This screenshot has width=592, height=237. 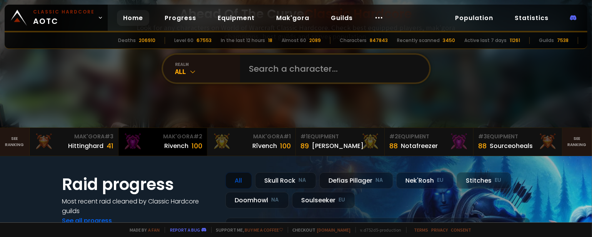 I want to click on div: Nek'Rosh, so click(x=425, y=180).